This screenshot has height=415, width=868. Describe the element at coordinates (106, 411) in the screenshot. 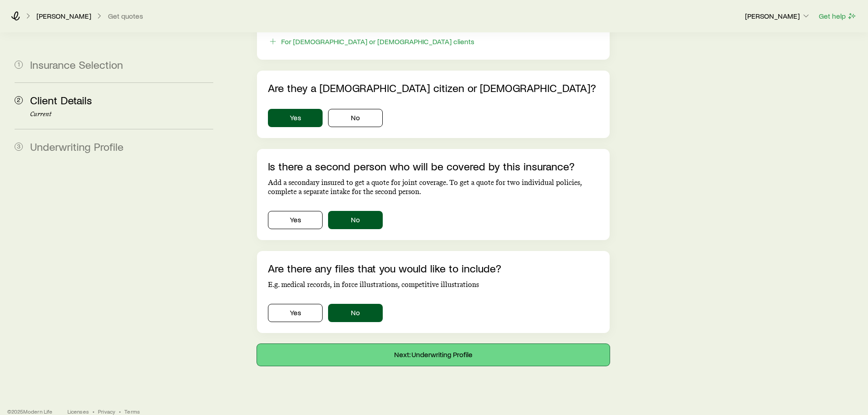

I see `a: Privacy` at that location.